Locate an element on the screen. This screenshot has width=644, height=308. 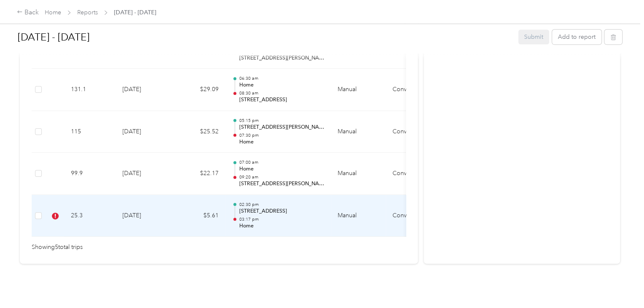
td: $22.17 is located at coordinates (200, 174).